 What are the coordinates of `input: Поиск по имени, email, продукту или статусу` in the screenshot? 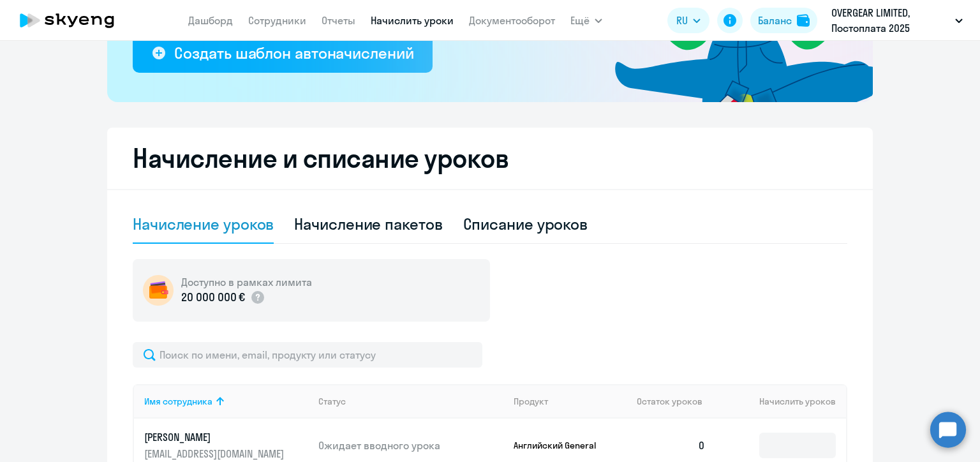 It's located at (307, 355).